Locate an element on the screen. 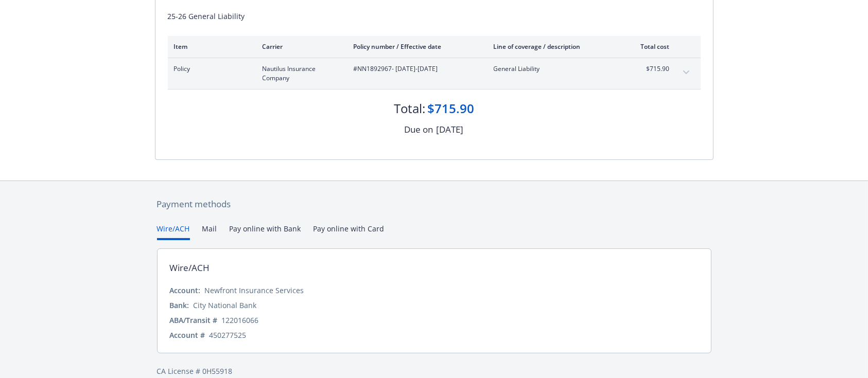  div: Line of coverage / description is located at coordinates (554, 46).